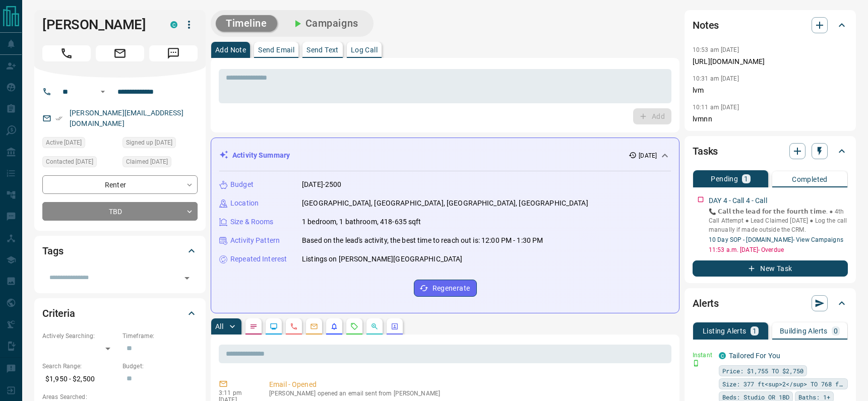  What do you see at coordinates (724, 331) in the screenshot?
I see `p: Listing Alerts` at bounding box center [724, 331].